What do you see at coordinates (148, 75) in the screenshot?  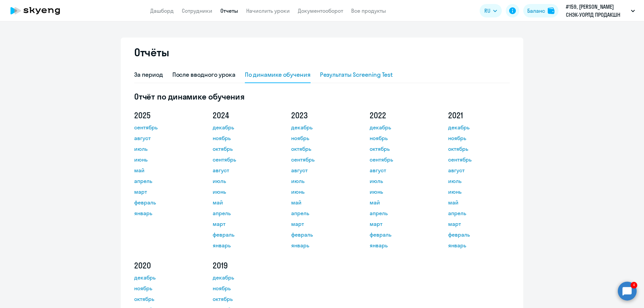 I see `div: За период` at bounding box center [148, 75].